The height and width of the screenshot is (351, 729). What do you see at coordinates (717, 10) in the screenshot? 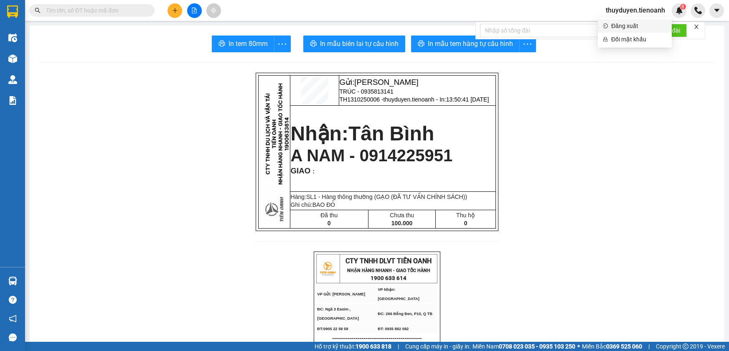
I see `span: caret-down` at bounding box center [717, 10].